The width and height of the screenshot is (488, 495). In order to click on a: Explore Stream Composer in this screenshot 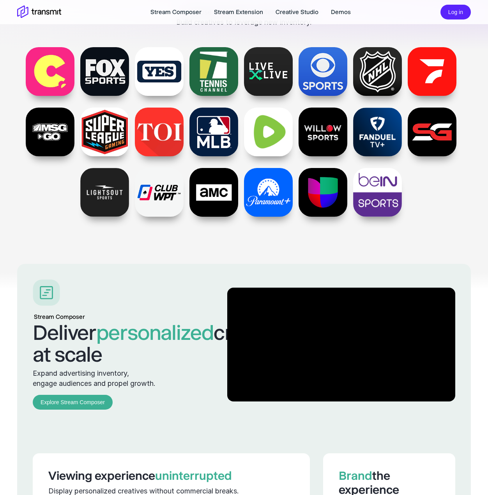, I will do `click(73, 402)`.